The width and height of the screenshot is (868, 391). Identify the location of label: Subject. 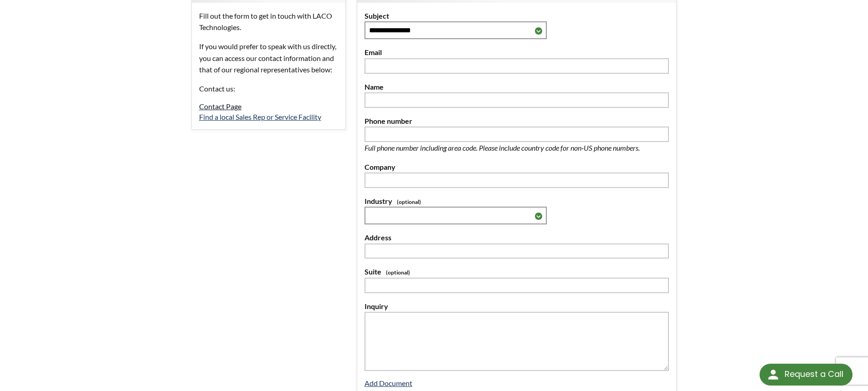
(517, 16).